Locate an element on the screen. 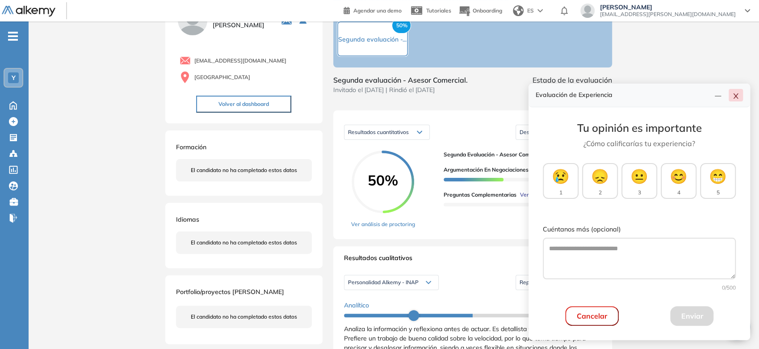  button: Onboarding is located at coordinates (480, 11).